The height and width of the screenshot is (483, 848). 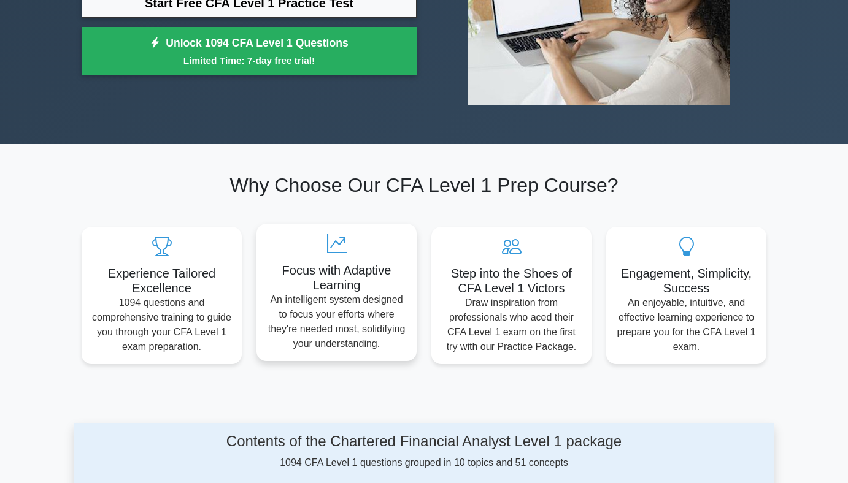 What do you see at coordinates (686, 325) in the screenshot?
I see `p: An enjoyable, intuitive, and effective learning experience to prepare you for the CFA Level 1 exam.` at bounding box center [686, 325].